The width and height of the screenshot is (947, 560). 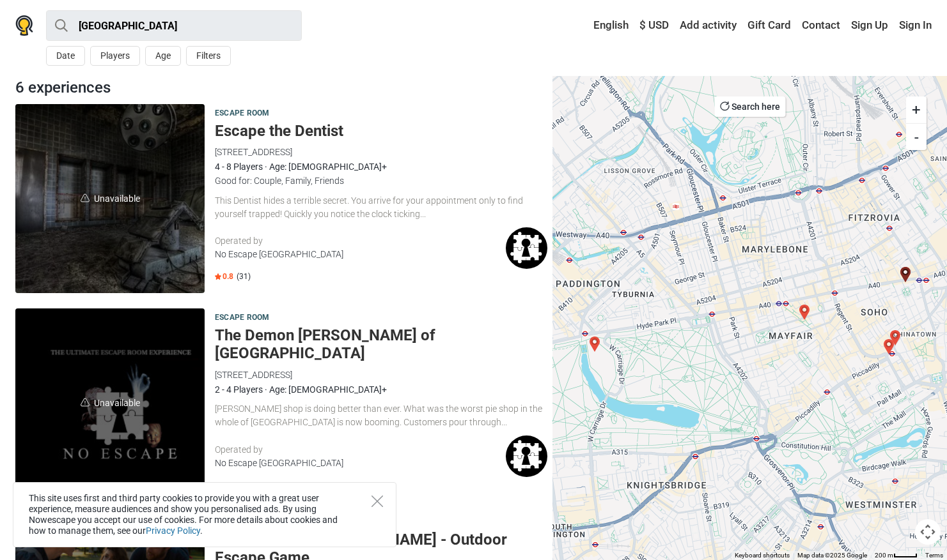 What do you see at coordinates (895, 338) in the screenshot?
I see `div: The Crystal Maze` at bounding box center [895, 338].